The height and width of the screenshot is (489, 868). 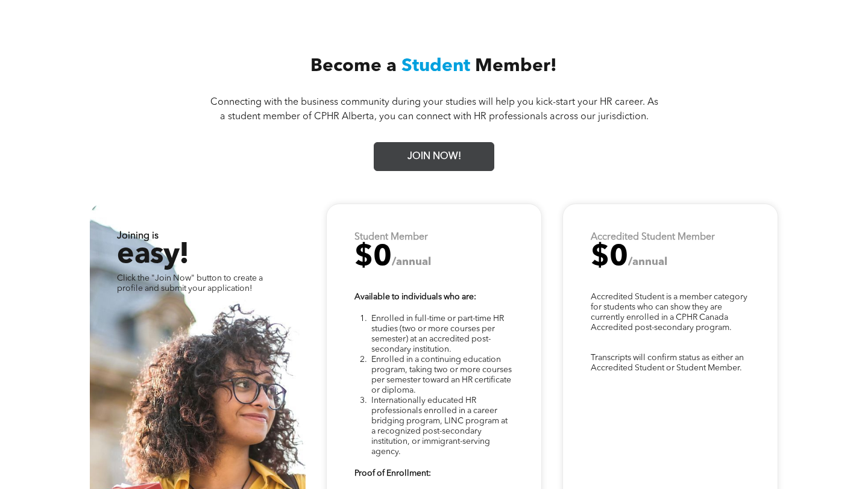 What do you see at coordinates (439, 426) in the screenshot?
I see `span: Internationally educated HR professionals enrolled in a career bridging program, LINC program at ...` at bounding box center [439, 426].